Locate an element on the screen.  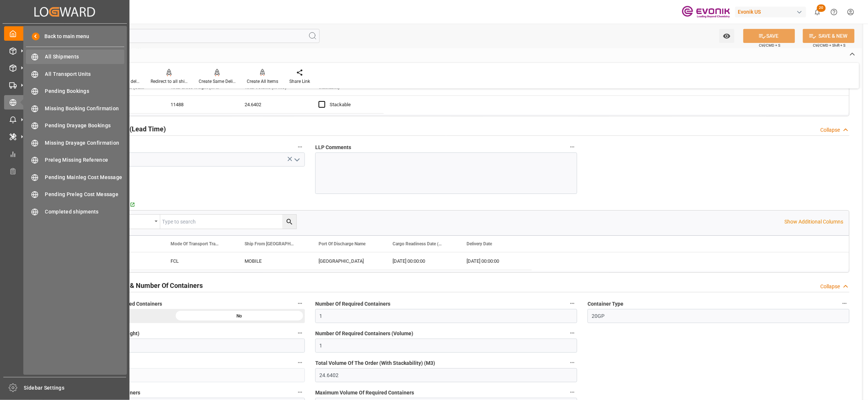
span: Total Volume Of The Order (With Stackability) (M3) is located at coordinates (375, 363).